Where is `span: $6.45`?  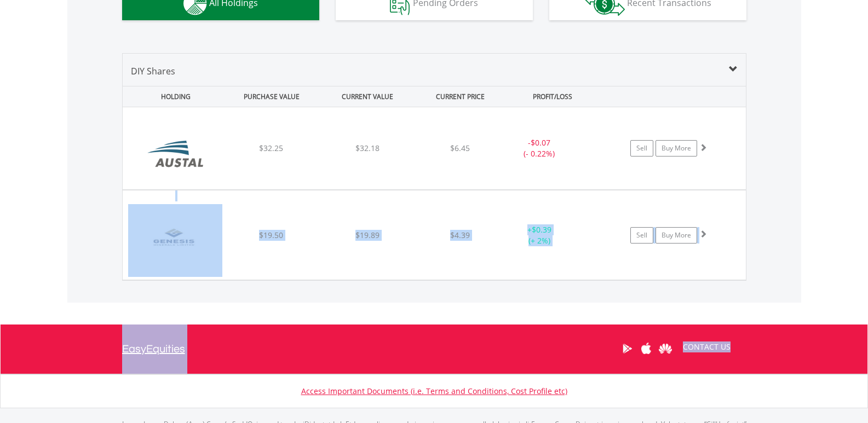 span: $6.45 is located at coordinates (460, 147).